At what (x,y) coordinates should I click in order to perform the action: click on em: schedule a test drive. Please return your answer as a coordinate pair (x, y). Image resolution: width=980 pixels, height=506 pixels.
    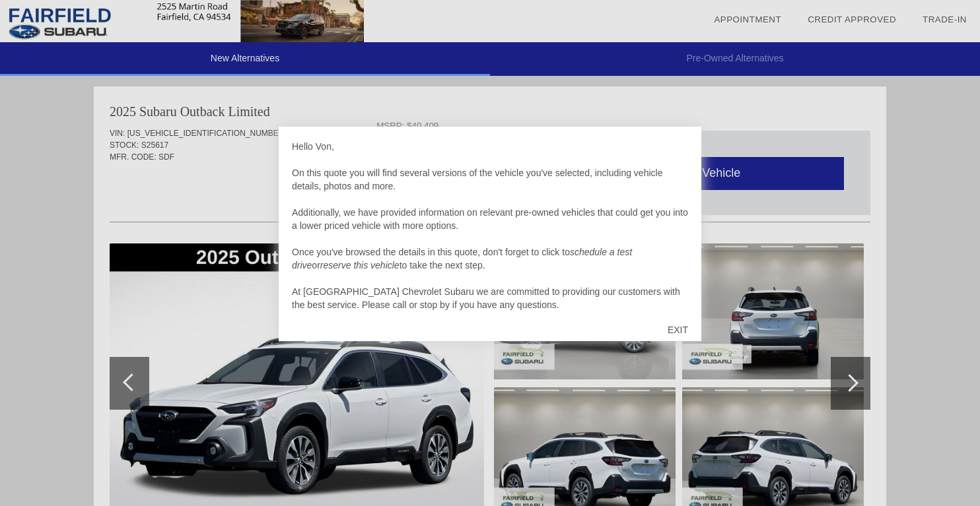
    Looking at the image, I should click on (462, 259).